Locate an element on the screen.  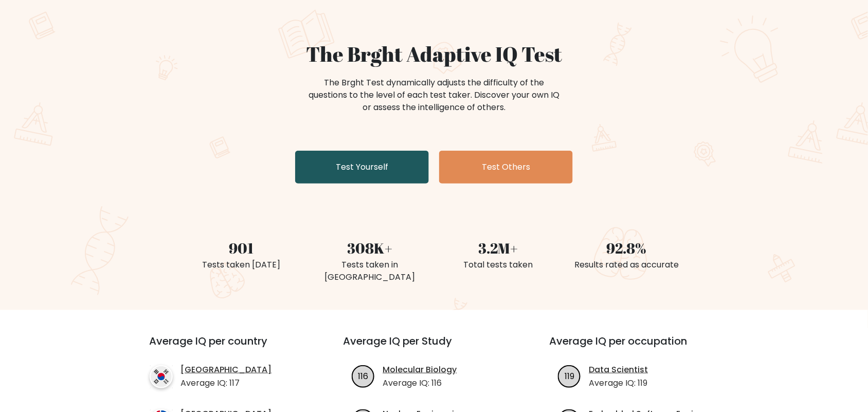
h3: Average IQ per Study is located at coordinates (434, 347).